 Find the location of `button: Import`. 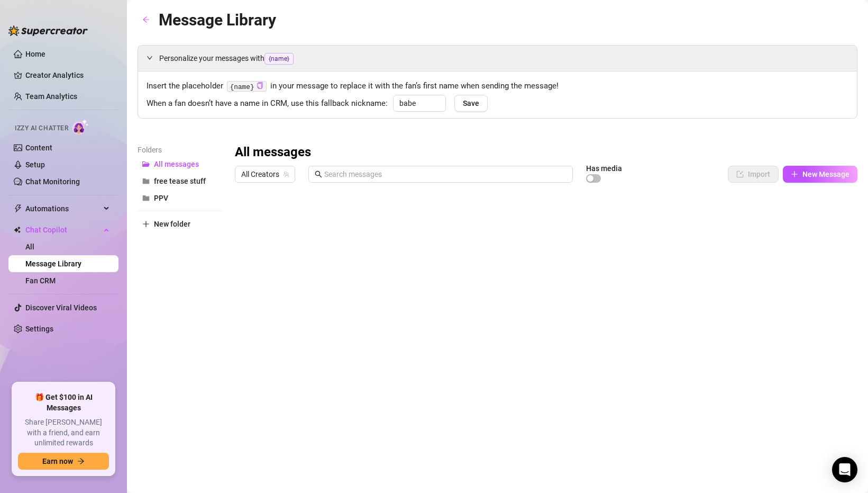

button: Import is located at coordinates (753, 174).